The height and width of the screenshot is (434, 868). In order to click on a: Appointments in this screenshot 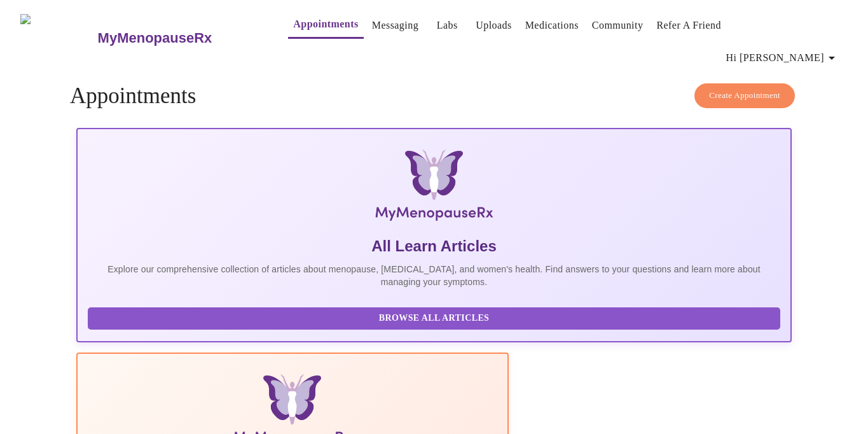, I will do `click(325, 24)`.